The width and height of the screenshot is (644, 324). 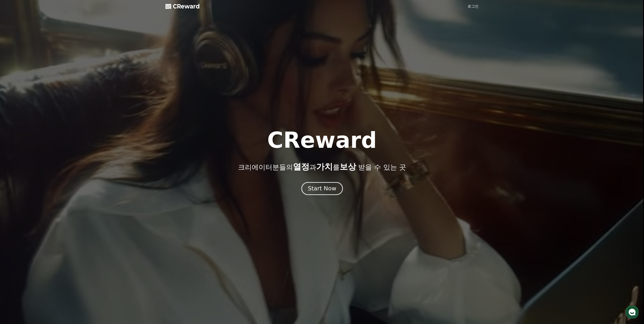 What do you see at coordinates (74, 154) in the screenshot?
I see `span: 설정` at bounding box center [74, 154].